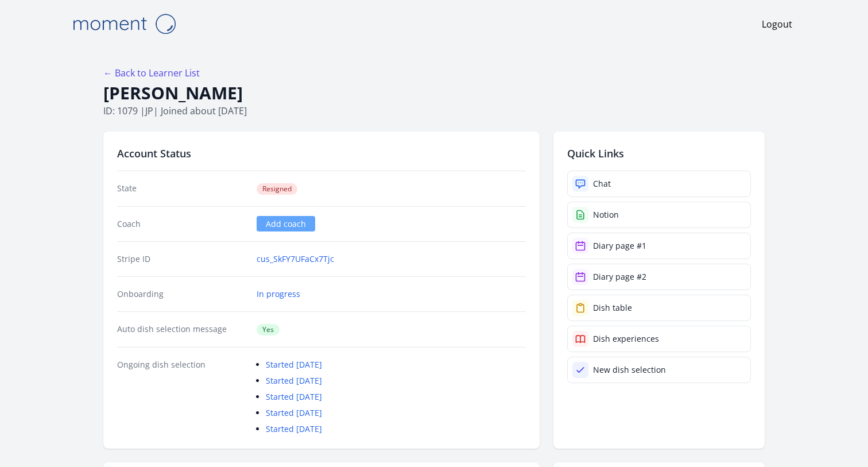 The image size is (868, 467). What do you see at coordinates (602, 184) in the screenshot?
I see `div: Chat` at bounding box center [602, 184].